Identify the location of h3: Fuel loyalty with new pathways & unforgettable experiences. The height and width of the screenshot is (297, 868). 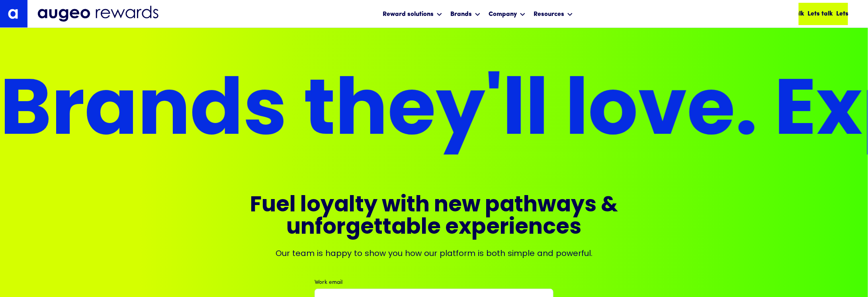
(434, 217).